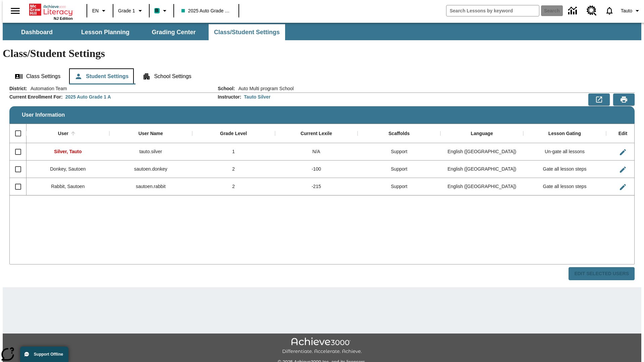 The image size is (644, 362). Describe the element at coordinates (316, 152) in the screenshot. I see `div: N/A` at that location.